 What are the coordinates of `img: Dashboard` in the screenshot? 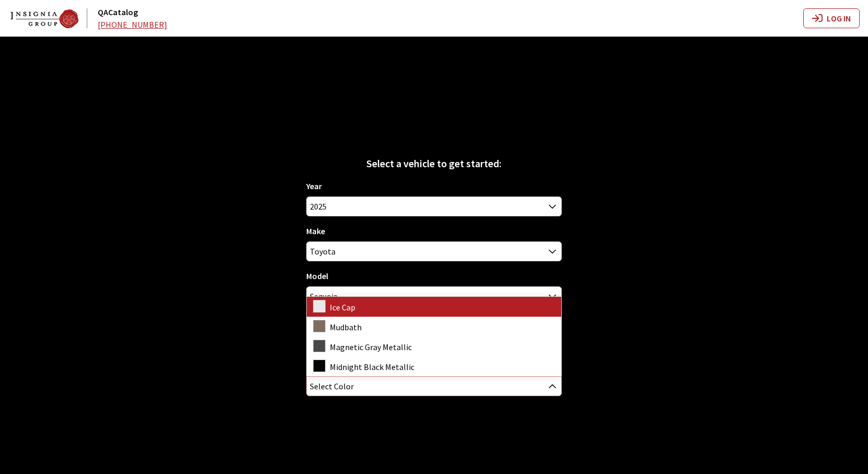 It's located at (44, 19).